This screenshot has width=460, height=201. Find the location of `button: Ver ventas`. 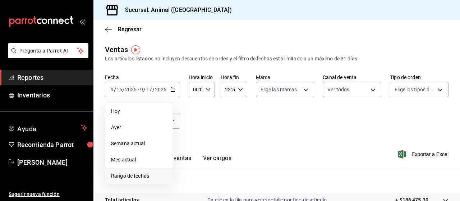

button: Ver ventas is located at coordinates (177, 161).